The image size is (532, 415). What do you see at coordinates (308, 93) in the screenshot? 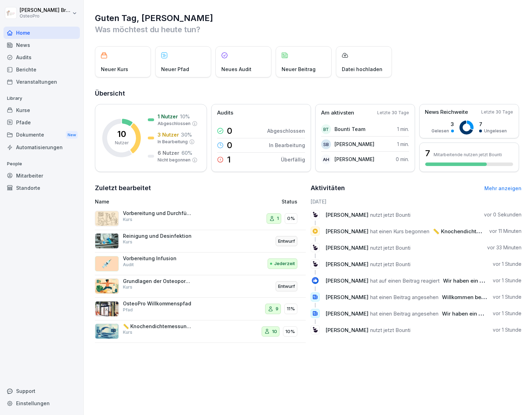
I see `h2: Übersicht` at bounding box center [308, 93].